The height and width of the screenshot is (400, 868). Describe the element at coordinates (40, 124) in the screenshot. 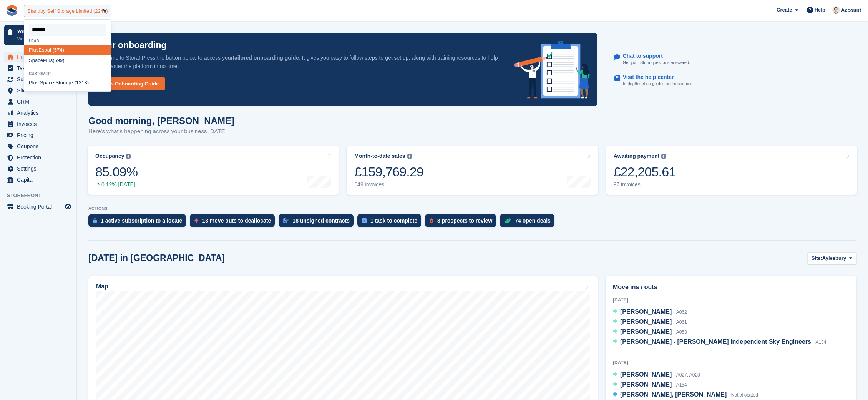

I see `span: Invoices` at that location.